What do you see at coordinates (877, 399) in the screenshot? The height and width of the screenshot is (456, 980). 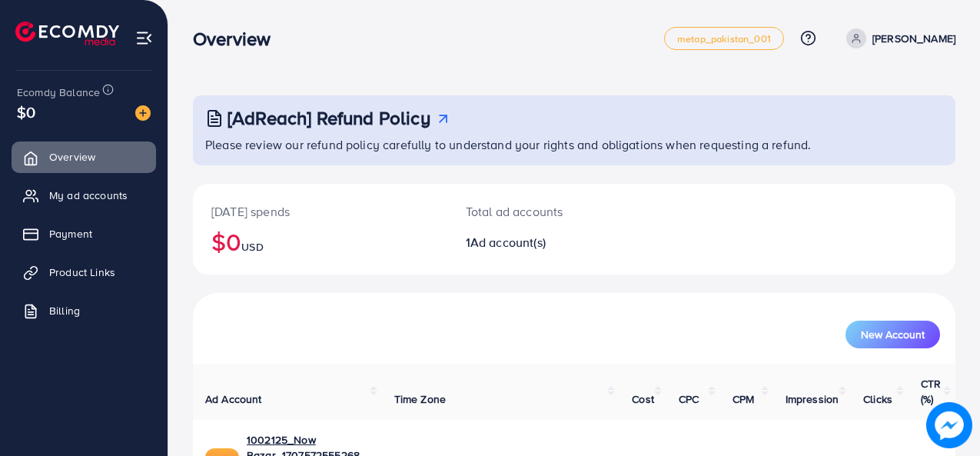 I see `span: Clicks` at bounding box center [877, 399].